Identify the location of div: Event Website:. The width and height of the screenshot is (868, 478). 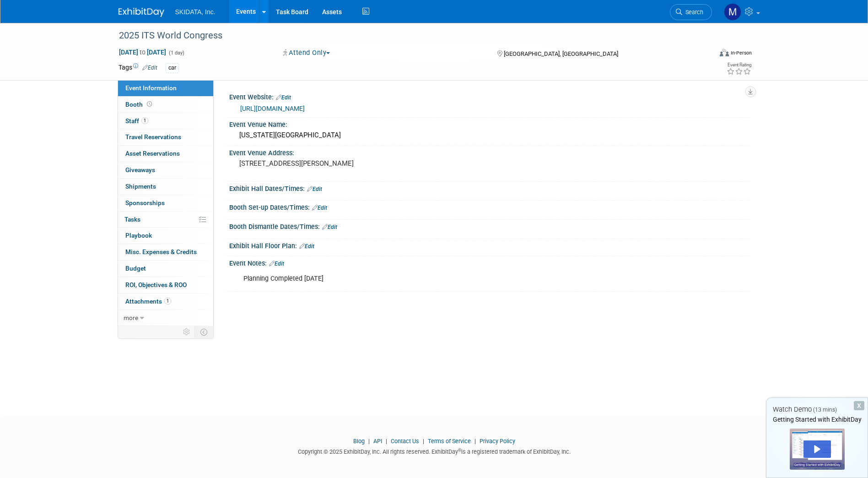
(490, 96).